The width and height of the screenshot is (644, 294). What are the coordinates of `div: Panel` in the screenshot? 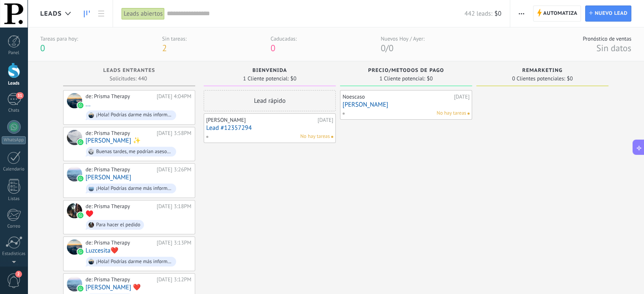 It's located at (14, 53).